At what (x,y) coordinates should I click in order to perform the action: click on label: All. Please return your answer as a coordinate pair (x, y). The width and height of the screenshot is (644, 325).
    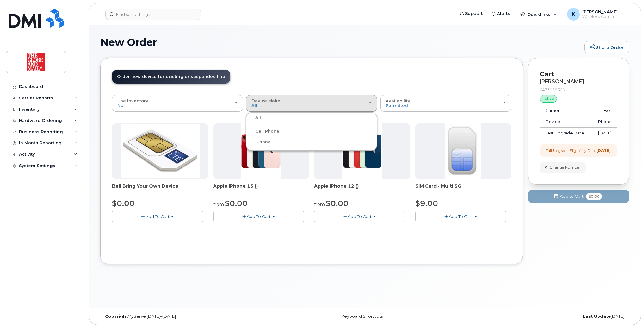
    Looking at the image, I should click on (254, 118).